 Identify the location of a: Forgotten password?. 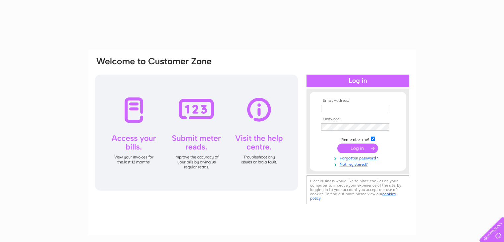
(359, 158).